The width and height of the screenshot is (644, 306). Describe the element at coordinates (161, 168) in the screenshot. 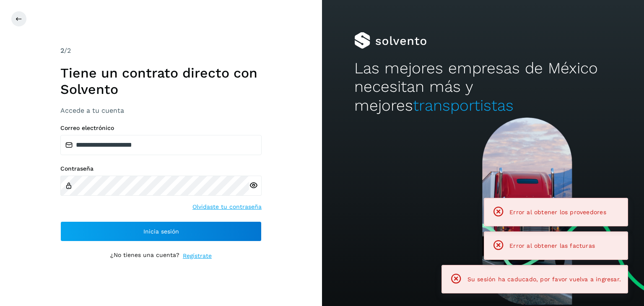

I see `label: Contraseña` at that location.